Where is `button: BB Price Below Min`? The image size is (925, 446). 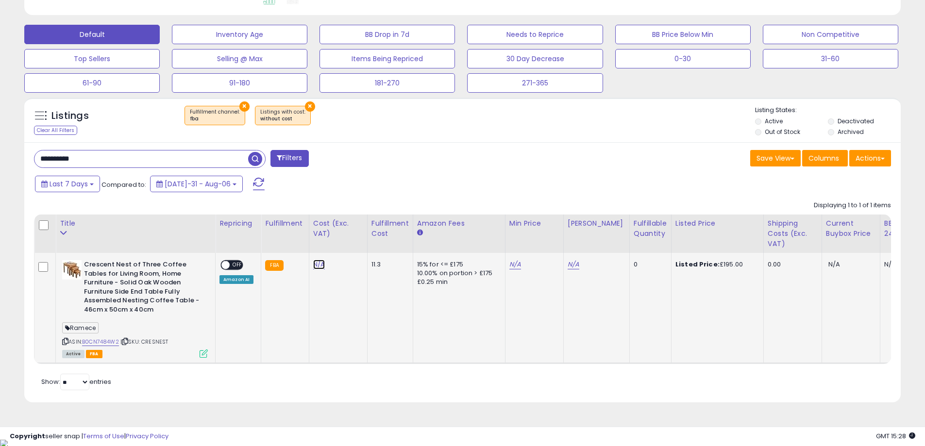 button: BB Price Below Min is located at coordinates (683, 34).